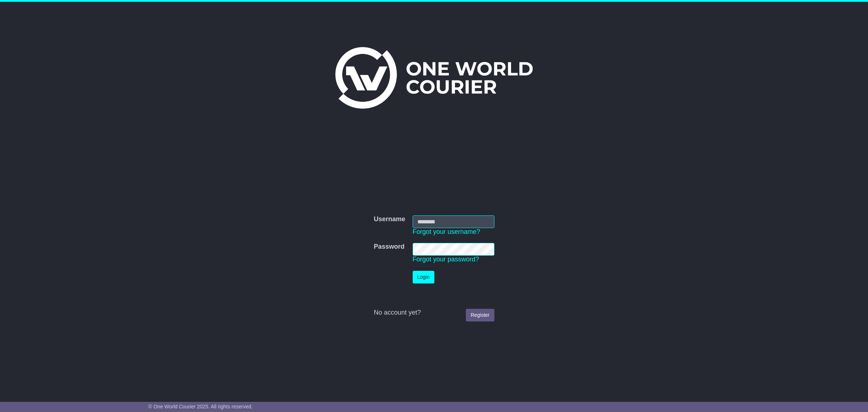 This screenshot has height=412, width=868. I want to click on button: Login, so click(424, 277).